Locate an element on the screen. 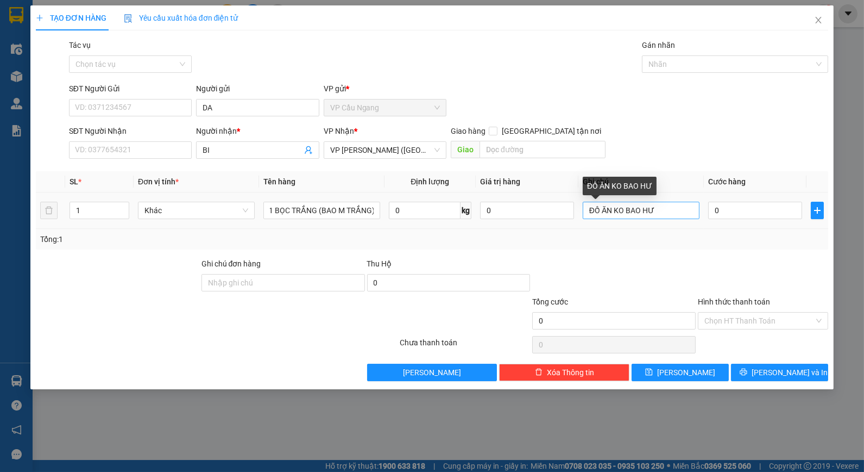 This screenshot has height=472, width=864. span: close is located at coordinates (819, 20).